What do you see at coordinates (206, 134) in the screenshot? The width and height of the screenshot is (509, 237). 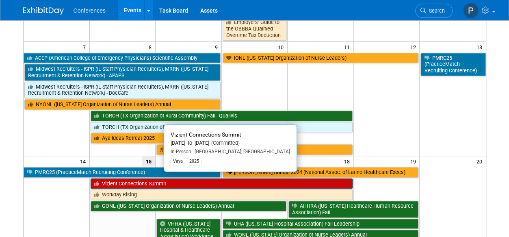 I see `span: Vizient Connections Summit` at bounding box center [206, 134].